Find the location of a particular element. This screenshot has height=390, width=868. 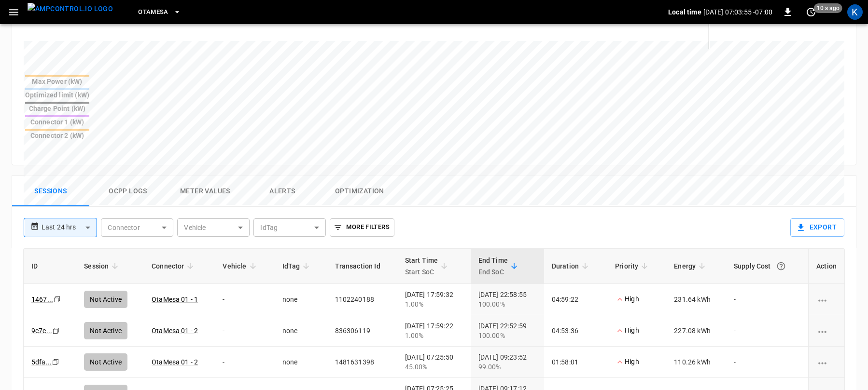

img: ampcontrol.io logo is located at coordinates (70, 9).